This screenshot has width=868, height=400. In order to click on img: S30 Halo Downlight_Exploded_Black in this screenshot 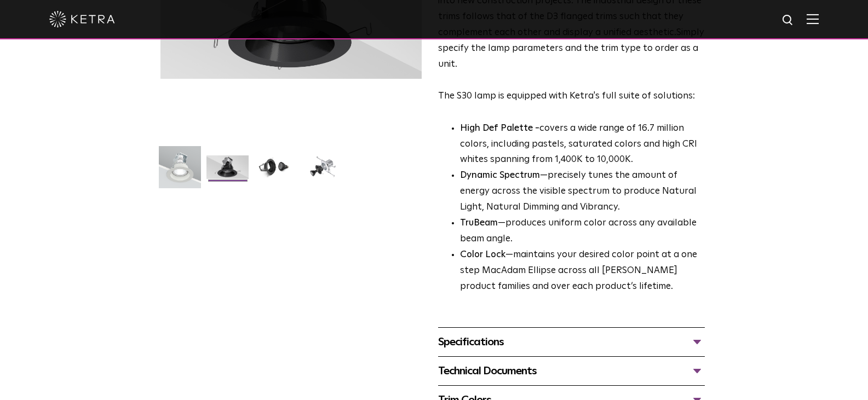, I will do `click(323, 171)`.